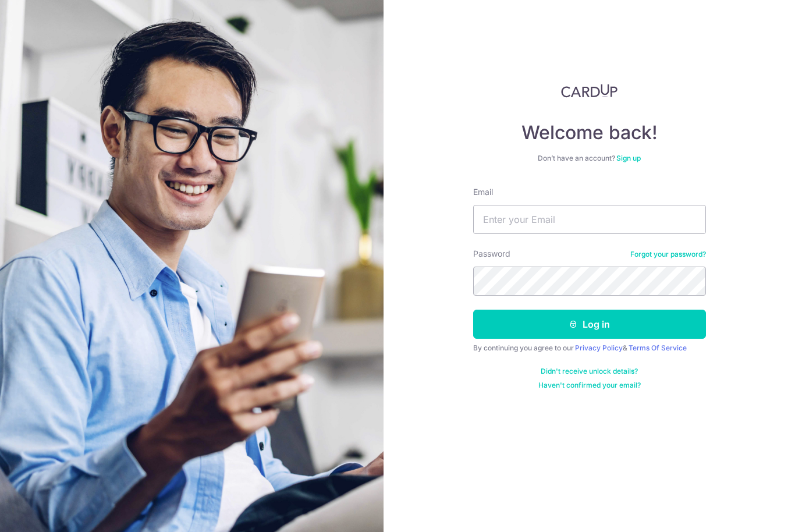 This screenshot has height=532, width=795. Describe the element at coordinates (590, 158) in the screenshot. I see `div: Don’t have an account?` at that location.